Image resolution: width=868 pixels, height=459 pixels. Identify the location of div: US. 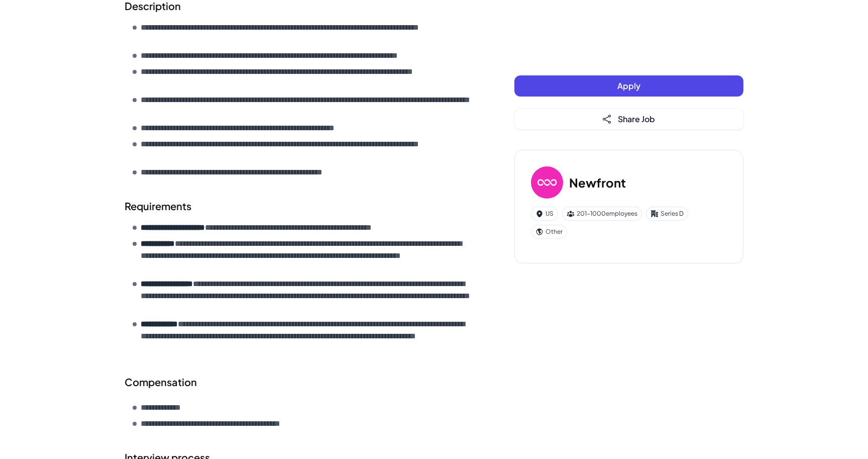
(544, 214).